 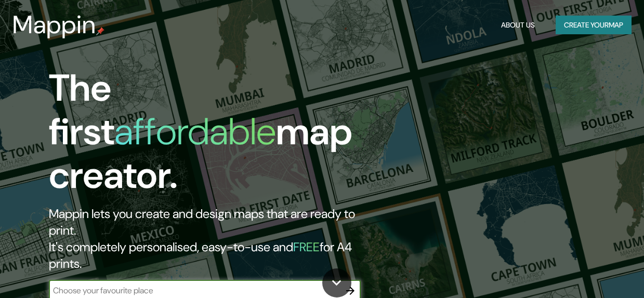 What do you see at coordinates (306, 247) in the screenshot?
I see `h5: FREE` at bounding box center [306, 247].